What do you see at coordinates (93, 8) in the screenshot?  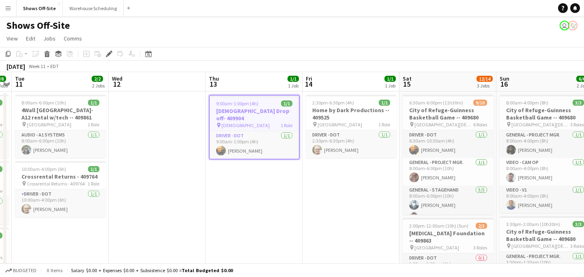 I see `button: Warehouse Scheduling` at bounding box center [93, 8].